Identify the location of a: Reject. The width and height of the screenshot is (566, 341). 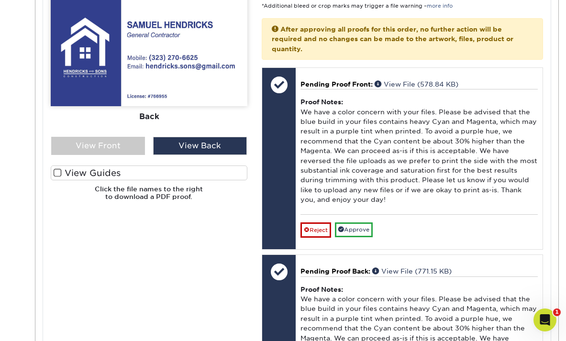
(316, 230).